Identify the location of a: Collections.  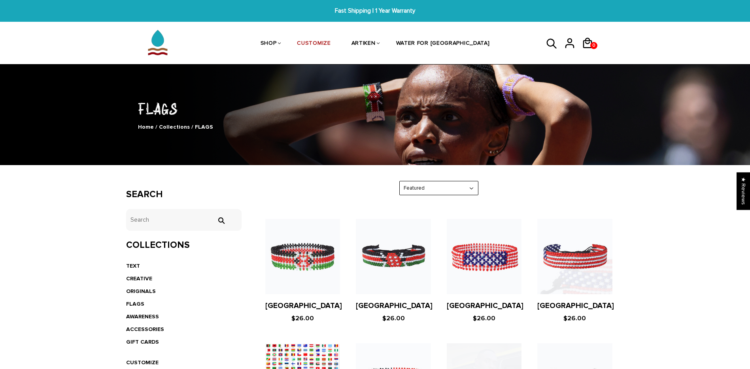
(174, 127).